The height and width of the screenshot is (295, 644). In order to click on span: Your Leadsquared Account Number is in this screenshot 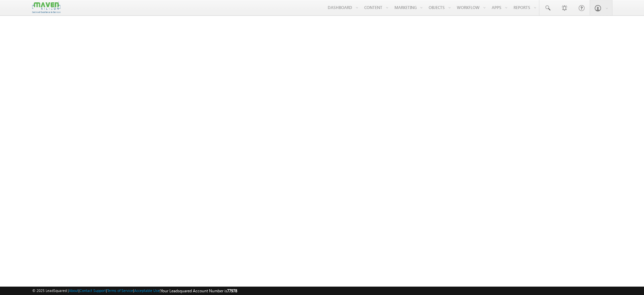, I will do `click(199, 290)`.